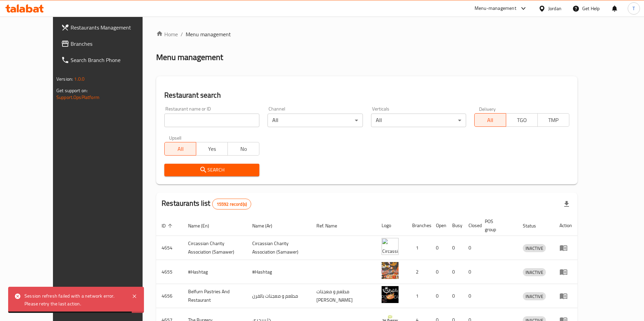 This screenshot has width=644, height=321. Describe the element at coordinates (455, 225) in the screenshot. I see `th: Busy` at that location.